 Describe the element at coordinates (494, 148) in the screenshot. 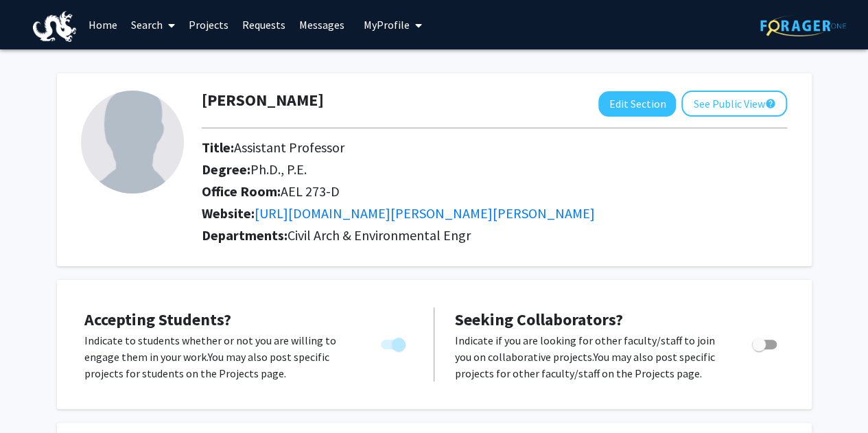

I see `h2: Title:` at that location.